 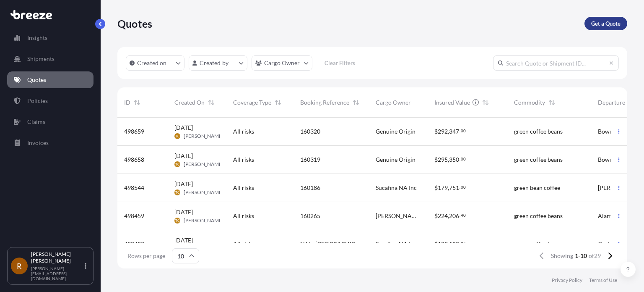 I want to click on a: Privacy Policy, so click(x=566, y=280).